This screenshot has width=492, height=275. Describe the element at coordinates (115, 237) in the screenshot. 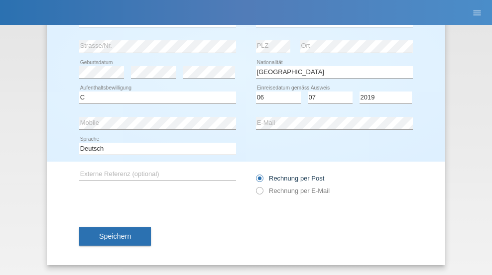

I see `button: Speichern` at that location.